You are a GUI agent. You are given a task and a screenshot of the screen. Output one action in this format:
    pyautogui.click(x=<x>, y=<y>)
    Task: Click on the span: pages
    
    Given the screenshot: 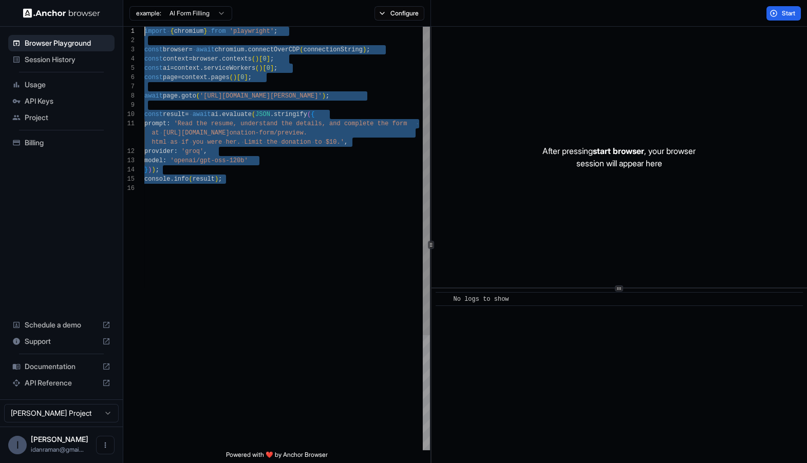 What is the action you would take?
    pyautogui.click(x=220, y=78)
    